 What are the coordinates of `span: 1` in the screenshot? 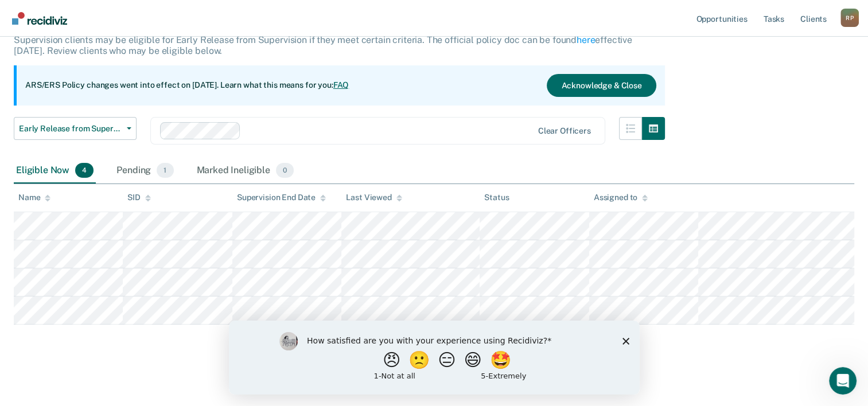 It's located at (164, 170).